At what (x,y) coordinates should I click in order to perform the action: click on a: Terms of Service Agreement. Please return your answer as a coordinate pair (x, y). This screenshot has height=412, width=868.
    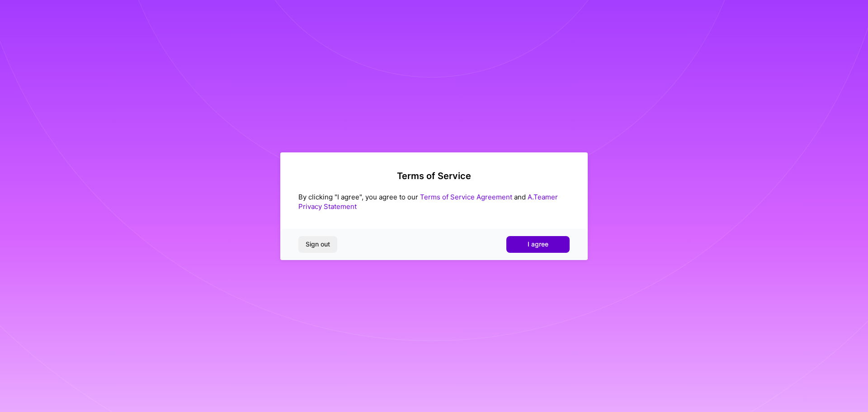
    Looking at the image, I should click on (466, 197).